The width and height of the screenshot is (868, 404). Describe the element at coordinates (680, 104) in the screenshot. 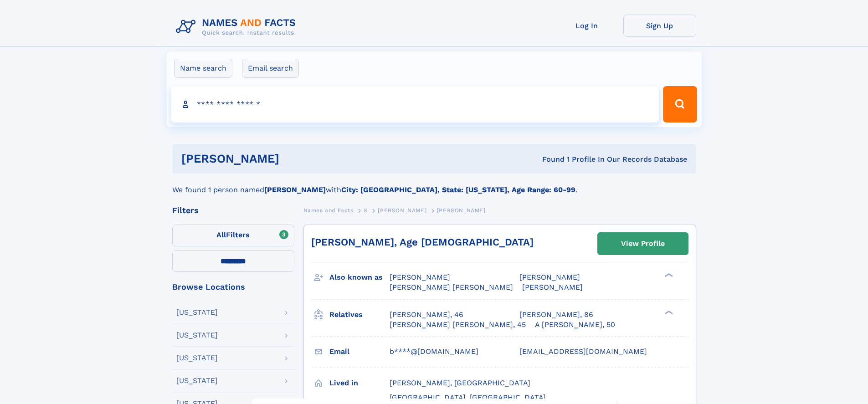

I see `button: Search Button` at that location.